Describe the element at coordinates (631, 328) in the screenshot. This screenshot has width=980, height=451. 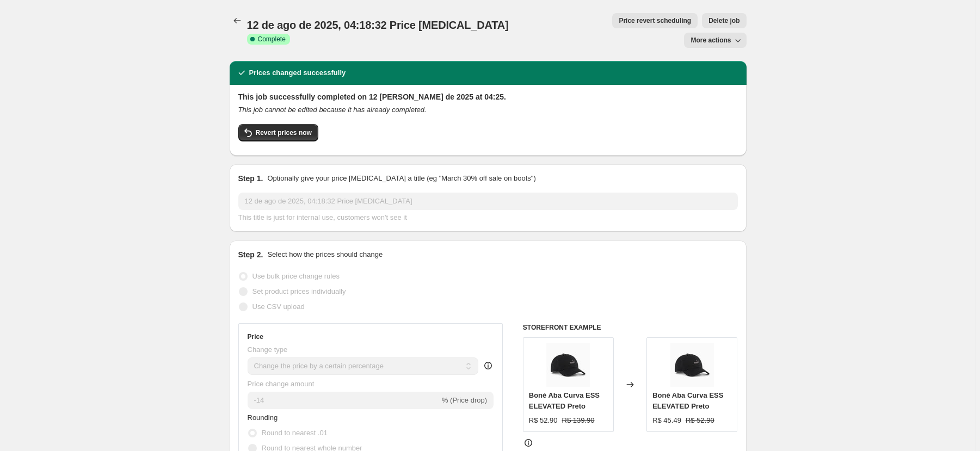
I see `h6: STOREFRONT EXAMPLE` at that location.